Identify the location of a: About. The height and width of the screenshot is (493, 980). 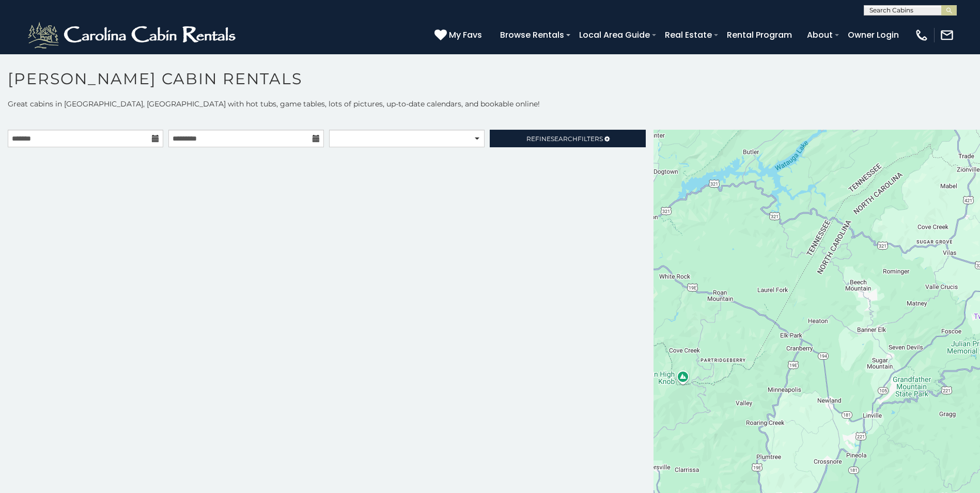
(820, 34).